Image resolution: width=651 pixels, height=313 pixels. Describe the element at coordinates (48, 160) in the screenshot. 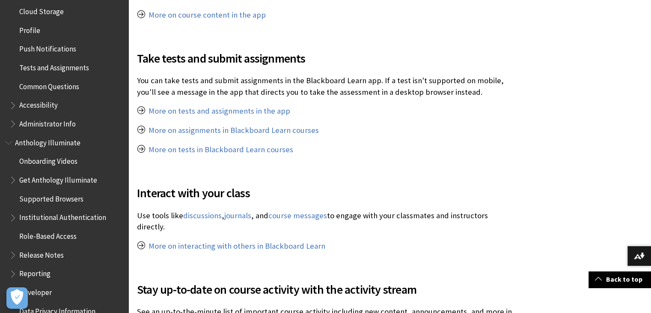

I see `span: Onboarding Videos` at that location.